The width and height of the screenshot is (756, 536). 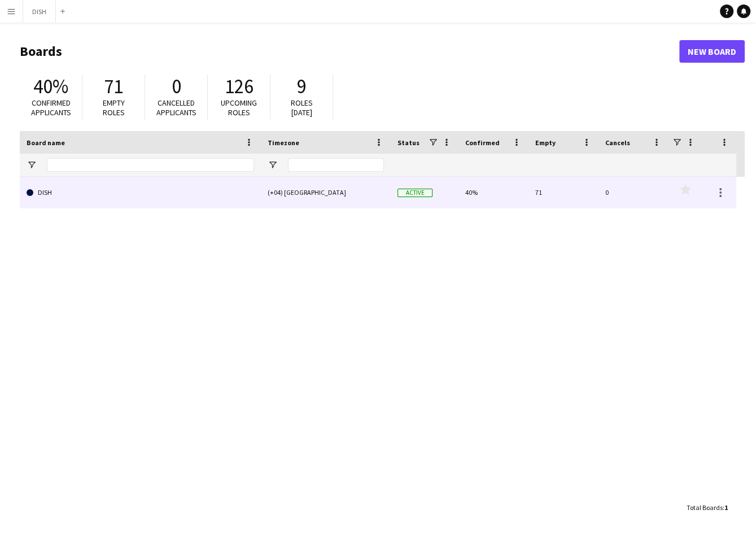 I want to click on span: Confirmed, so click(x=482, y=142).